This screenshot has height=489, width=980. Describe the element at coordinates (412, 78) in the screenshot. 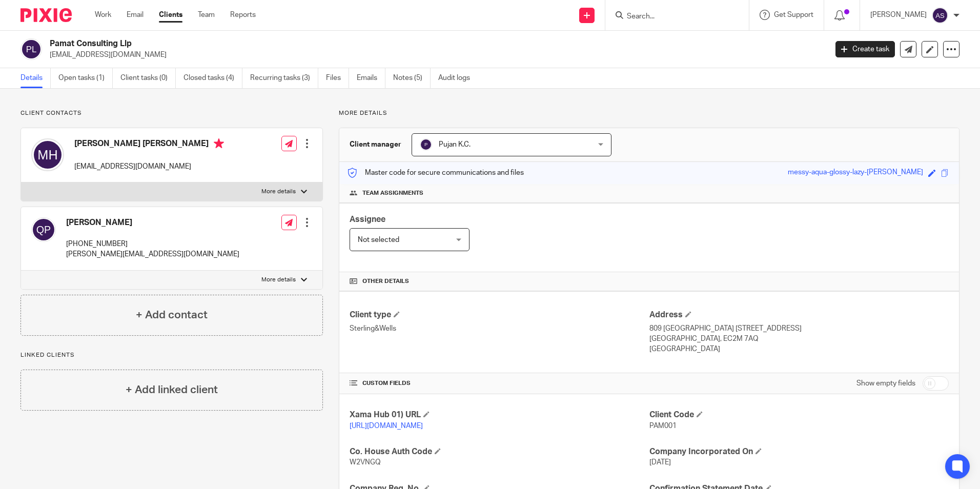

I see `a: Notes (5)` at that location.